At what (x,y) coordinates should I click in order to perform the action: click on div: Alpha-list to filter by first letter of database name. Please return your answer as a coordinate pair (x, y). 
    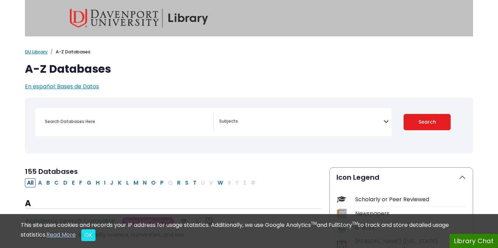
    Looking at the image, I should click on (142, 182).